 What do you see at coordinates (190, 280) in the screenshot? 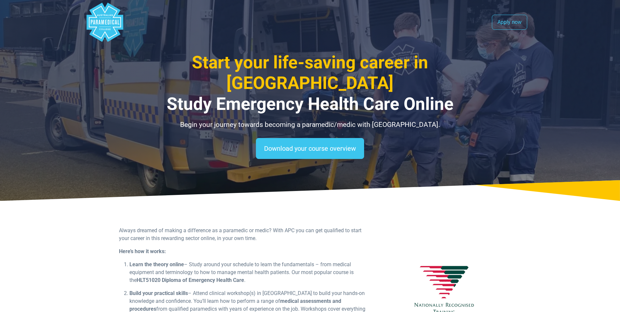
I see `strong: HLT51020 Diploma of Emergency Health Care` at bounding box center [190, 280].